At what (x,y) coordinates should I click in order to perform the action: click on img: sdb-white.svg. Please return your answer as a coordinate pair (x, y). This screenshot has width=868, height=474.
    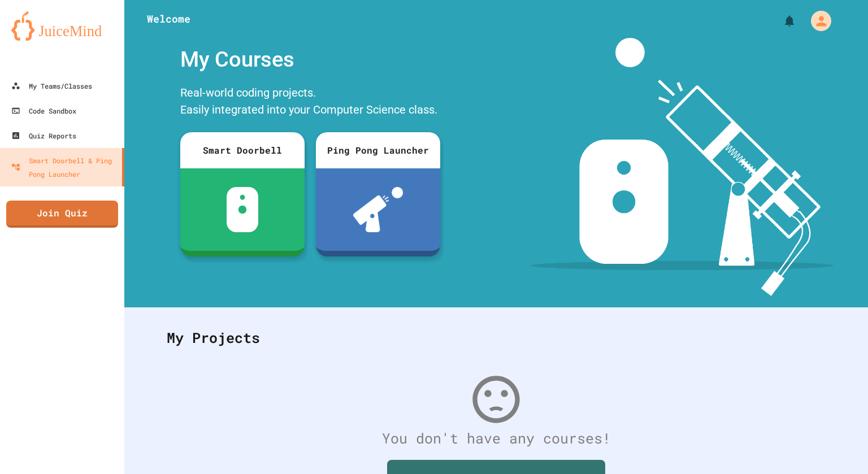
    Looking at the image, I should click on (242, 210).